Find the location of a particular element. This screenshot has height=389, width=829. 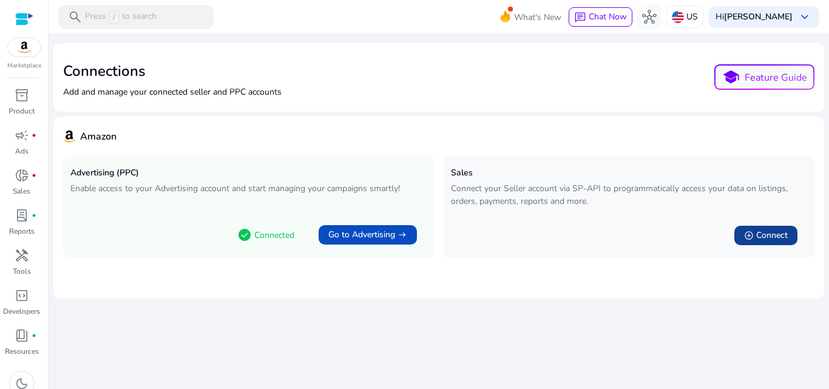

span: school is located at coordinates (731, 77).